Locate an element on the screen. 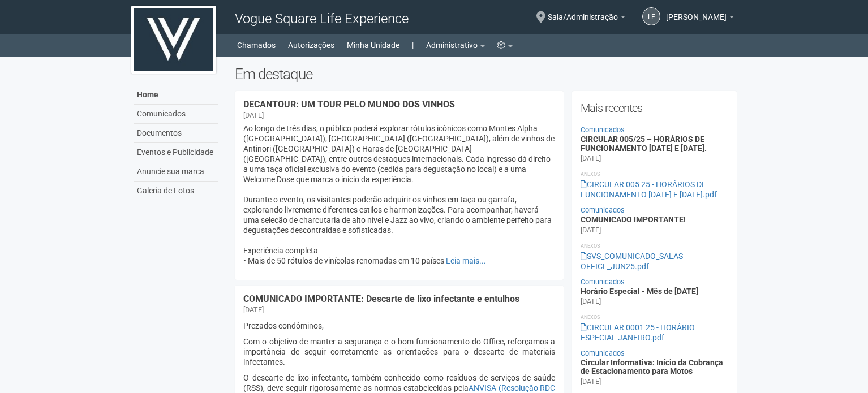 The height and width of the screenshot is (393, 868). a: LF is located at coordinates (651, 16).